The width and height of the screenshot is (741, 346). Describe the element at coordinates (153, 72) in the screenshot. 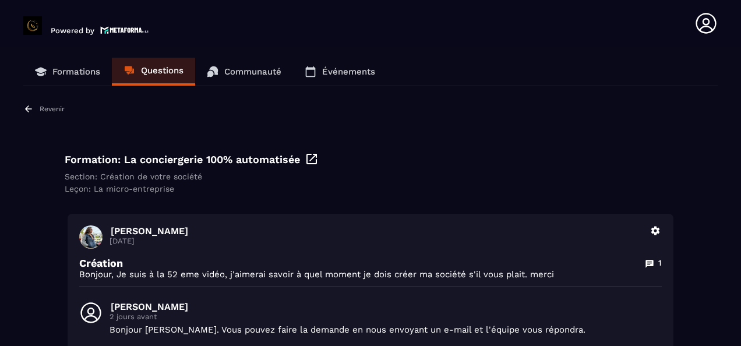

I see `a: Questions` at that location.